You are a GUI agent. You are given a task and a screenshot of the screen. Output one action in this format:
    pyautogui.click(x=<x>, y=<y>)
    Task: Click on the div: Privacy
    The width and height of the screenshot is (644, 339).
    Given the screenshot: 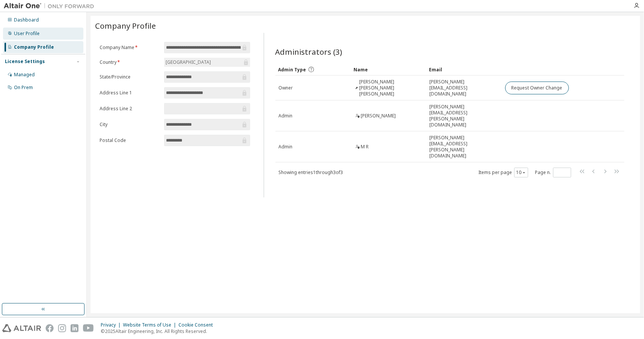 What is the action you would take?
    pyautogui.click(x=112, y=325)
    